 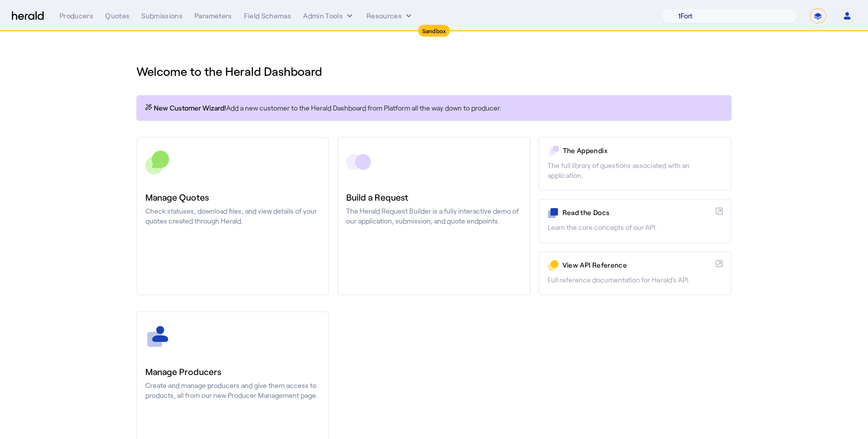 I want to click on p: The Herald Request Builder is a fully interactive demo of our application, submission, and quote ..., so click(x=433, y=216).